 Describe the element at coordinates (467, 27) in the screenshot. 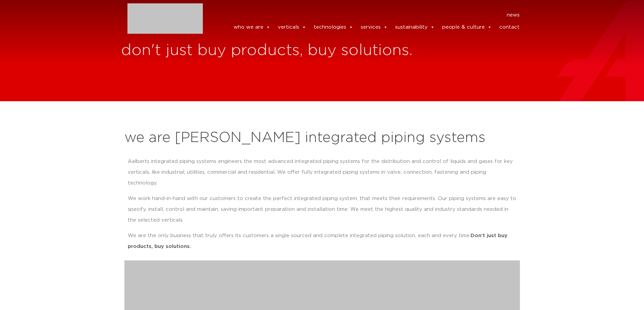

I see `a: people & culture` at that location.